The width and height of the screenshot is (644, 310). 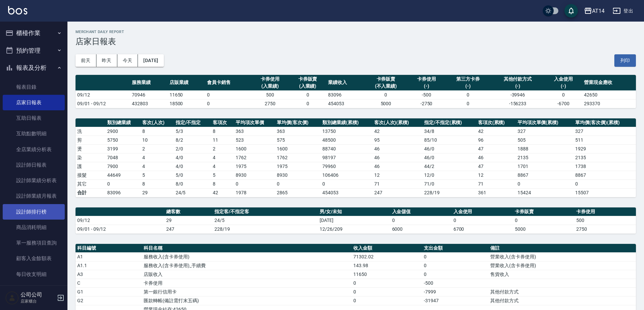 What do you see at coordinates (228, 83) in the screenshot?
I see `th: 會員卡銷售` at bounding box center [228, 83].